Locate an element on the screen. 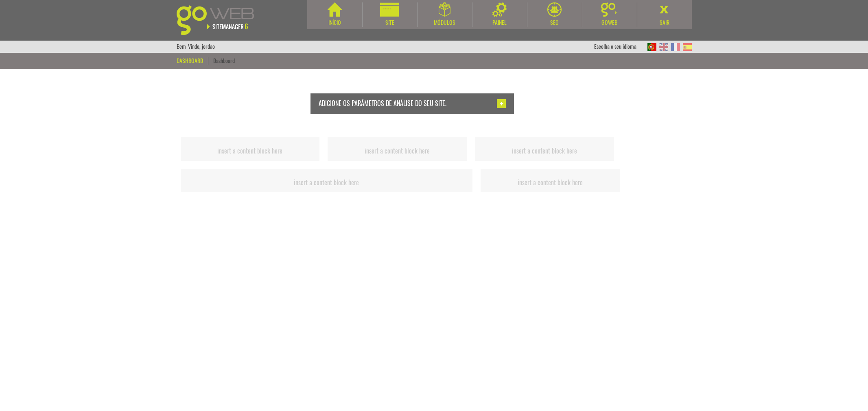  div: Bem-Vindo, jordao is located at coordinates (196, 47).